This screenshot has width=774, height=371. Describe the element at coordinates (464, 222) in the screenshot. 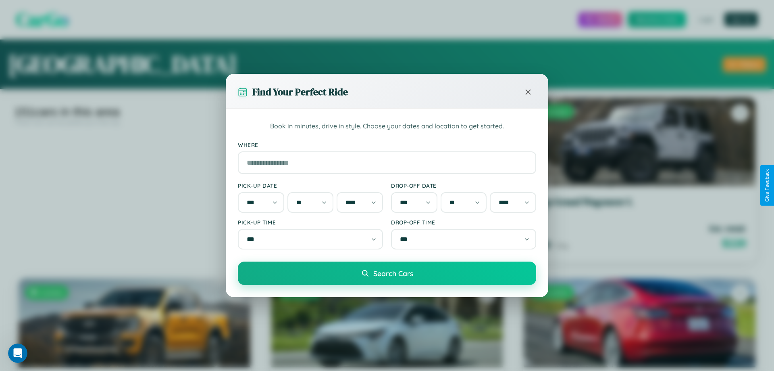

I see `label: Drop-off Time` at that location.